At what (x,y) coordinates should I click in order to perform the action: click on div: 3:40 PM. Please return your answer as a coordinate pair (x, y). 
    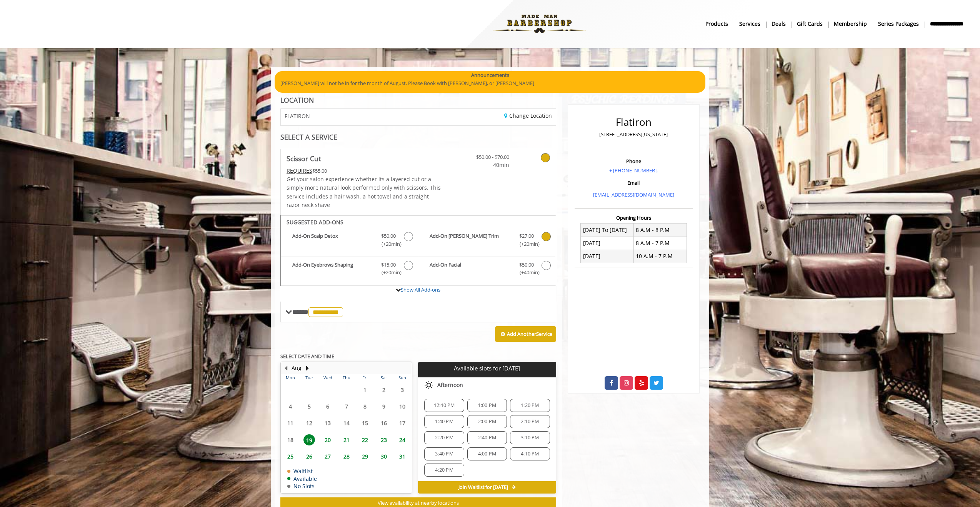
    Looking at the image, I should click on (444, 455).